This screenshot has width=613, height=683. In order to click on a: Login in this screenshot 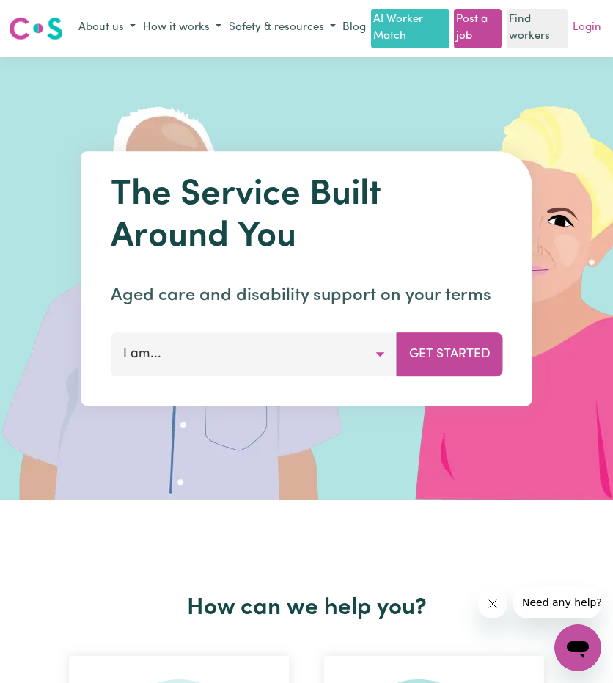, I will do `click(587, 28)`.